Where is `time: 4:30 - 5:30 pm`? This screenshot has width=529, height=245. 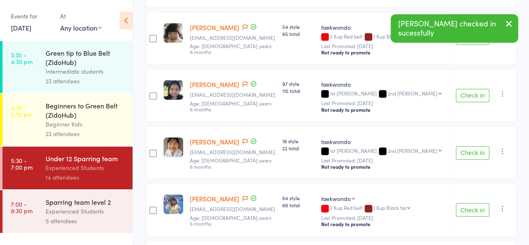 time: 4:30 - 5:30 pm is located at coordinates (22, 111).